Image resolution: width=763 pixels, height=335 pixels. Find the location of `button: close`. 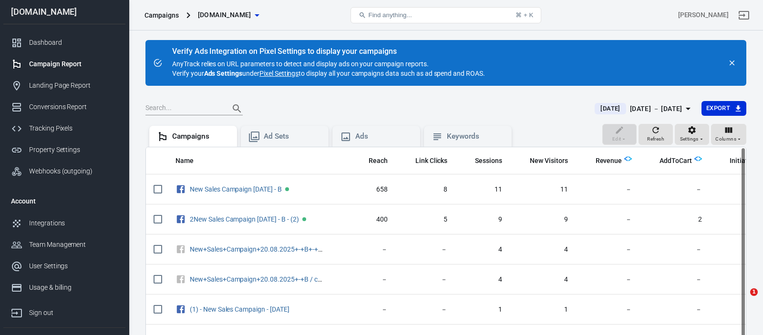

button: close is located at coordinates (732, 63).